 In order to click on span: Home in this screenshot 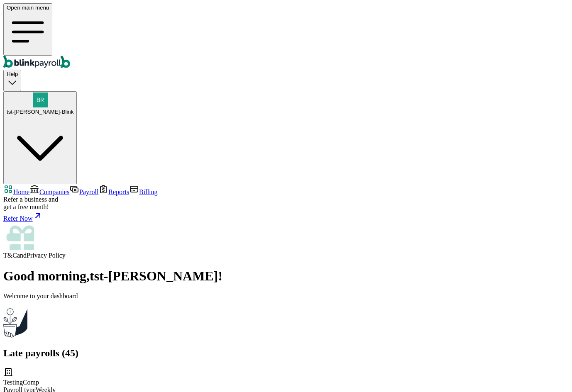, I will do `click(21, 192)`.